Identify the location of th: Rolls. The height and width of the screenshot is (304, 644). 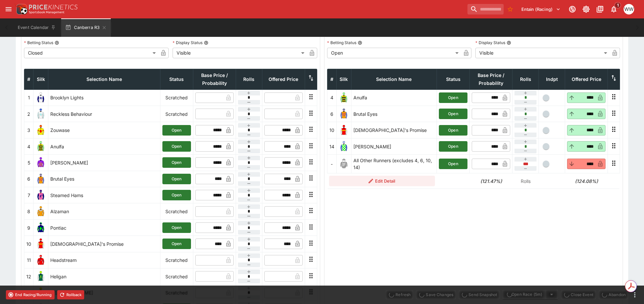
(249, 79).